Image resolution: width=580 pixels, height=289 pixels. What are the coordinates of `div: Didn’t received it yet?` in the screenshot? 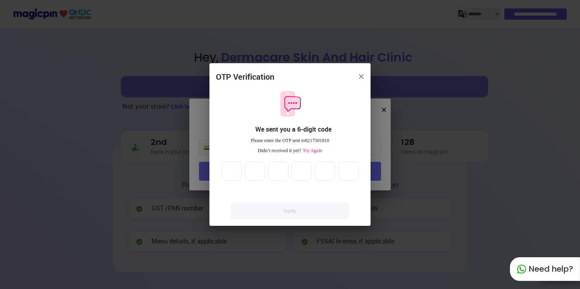 It's located at (290, 151).